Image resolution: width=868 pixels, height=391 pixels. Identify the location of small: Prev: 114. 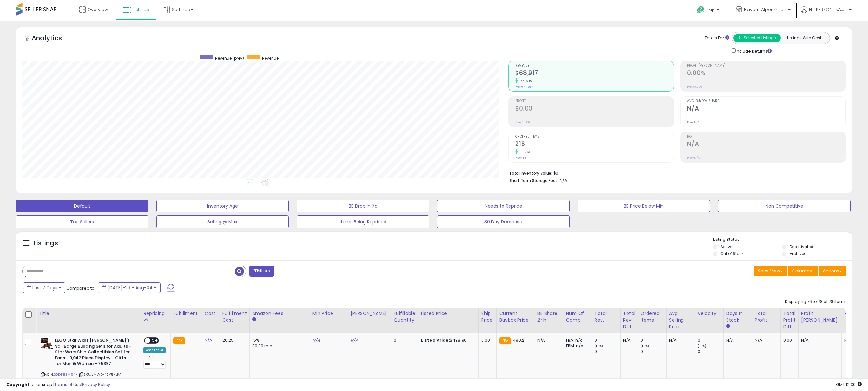
(521, 158).